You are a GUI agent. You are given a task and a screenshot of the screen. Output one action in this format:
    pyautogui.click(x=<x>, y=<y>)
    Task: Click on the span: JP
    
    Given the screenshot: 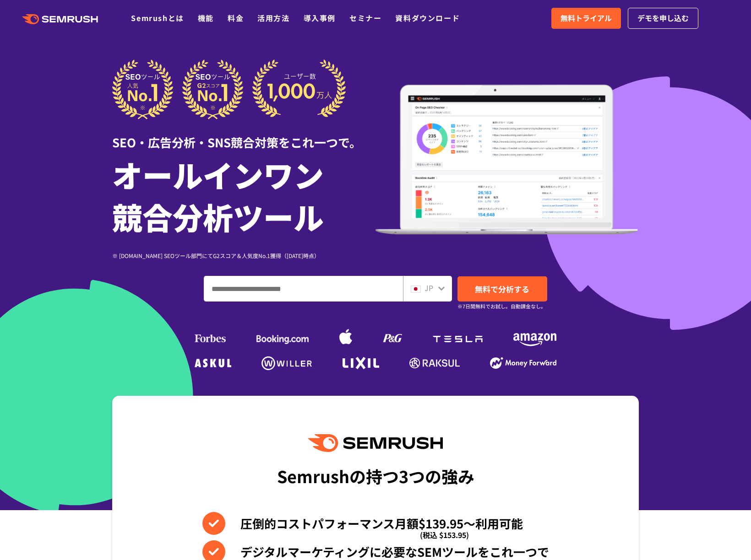 What is the action you would take?
    pyautogui.click(x=428, y=288)
    